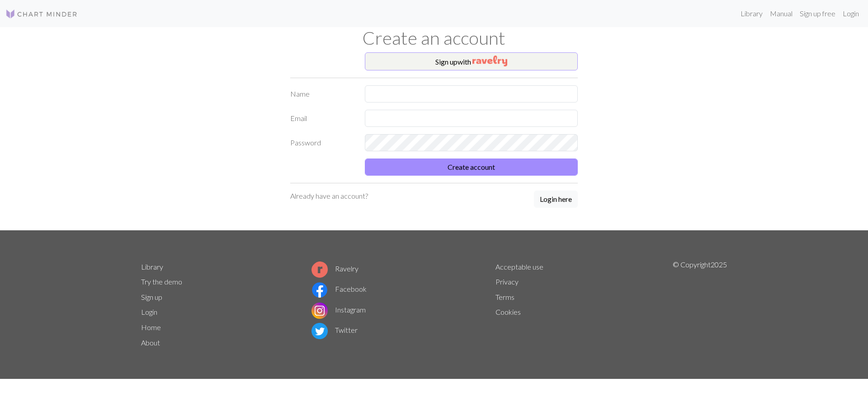 The height and width of the screenshot is (415, 868). Describe the element at coordinates (471, 62) in the screenshot. I see `button: Sign upwith` at that location.